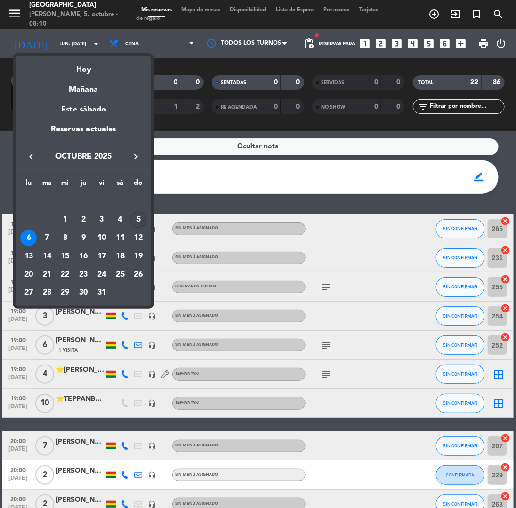  I want to click on div: 4, so click(120, 220).